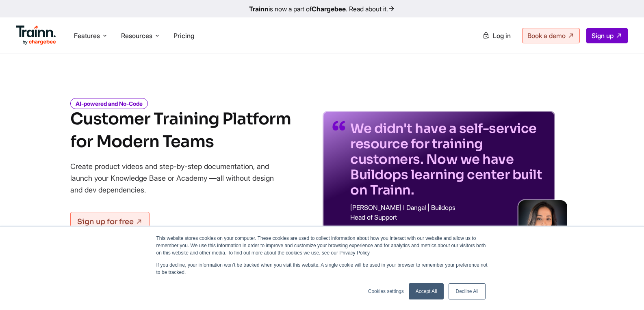  I want to click on a: Sign up for free, so click(110, 222).